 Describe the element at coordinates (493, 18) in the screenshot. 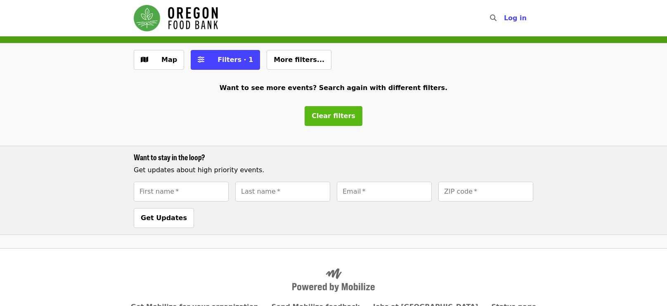

I see `i: search icon` at that location.